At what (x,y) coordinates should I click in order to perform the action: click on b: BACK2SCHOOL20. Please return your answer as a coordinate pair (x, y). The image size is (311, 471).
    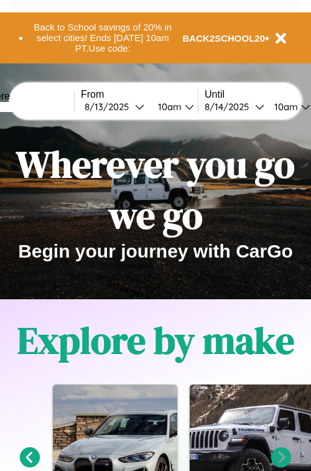
    Looking at the image, I should click on (224, 38).